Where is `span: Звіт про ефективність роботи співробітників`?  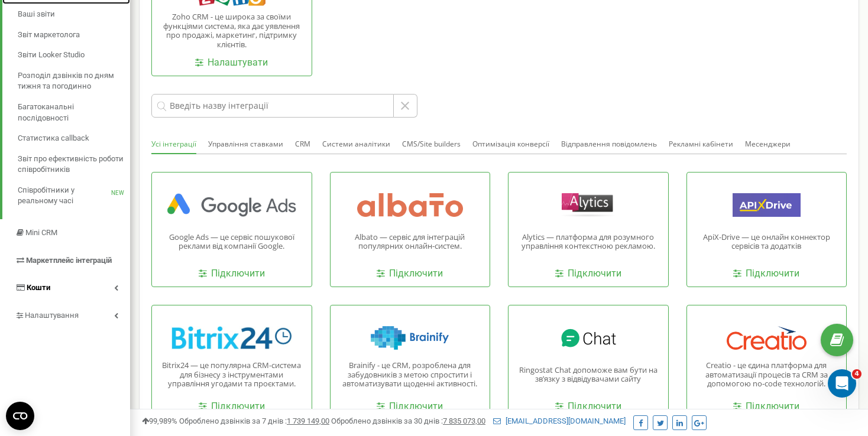
span: Звіт про ефективність роботи співробітників is located at coordinates (71, 164).